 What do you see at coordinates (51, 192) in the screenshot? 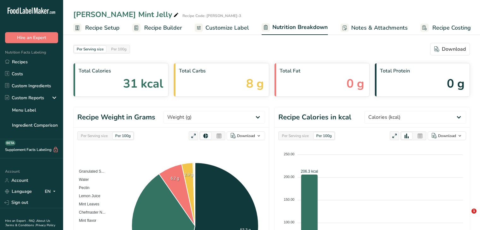
I see `div: EN` at bounding box center [51, 192].